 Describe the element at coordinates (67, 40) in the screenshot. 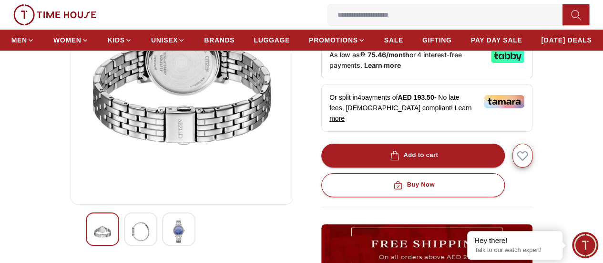

I see `span: WOMEN` at that location.